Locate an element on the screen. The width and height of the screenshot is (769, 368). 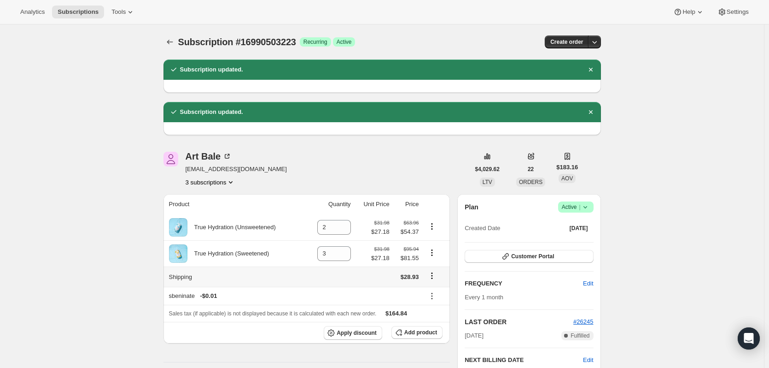
button: 22 is located at coordinates (531, 169).